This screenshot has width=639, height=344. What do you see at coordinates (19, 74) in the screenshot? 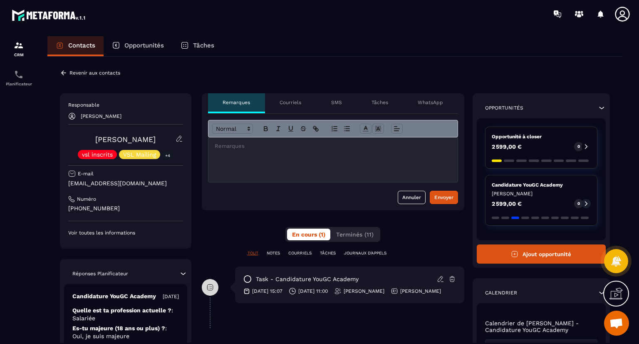
I see `img: scheduler` at bounding box center [19, 74].